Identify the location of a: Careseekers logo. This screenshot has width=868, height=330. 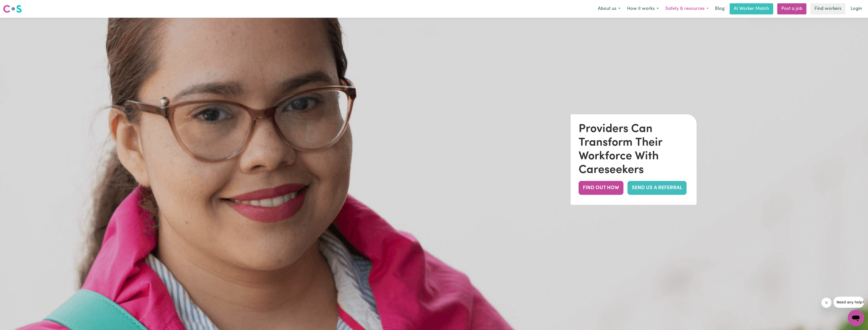
(13, 9).